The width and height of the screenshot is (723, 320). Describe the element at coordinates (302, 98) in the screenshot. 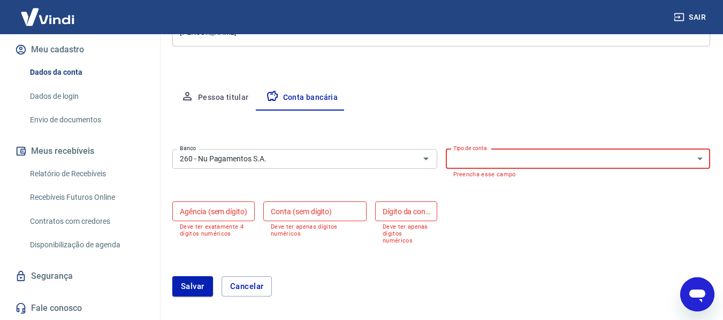

I see `button: Conta bancária` at that location.